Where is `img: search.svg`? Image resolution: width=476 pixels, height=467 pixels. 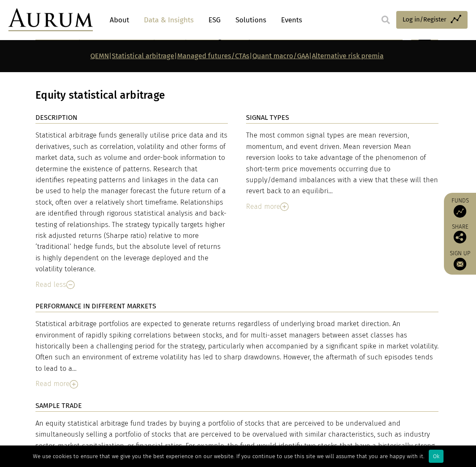
img: search.svg is located at coordinates (386, 20).